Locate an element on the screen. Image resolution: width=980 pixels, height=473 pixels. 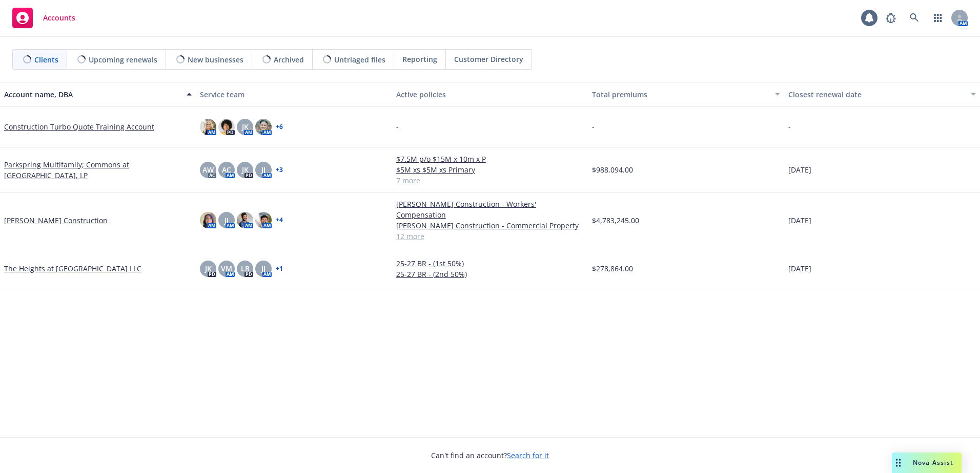
span: Reporting is located at coordinates (420, 59).